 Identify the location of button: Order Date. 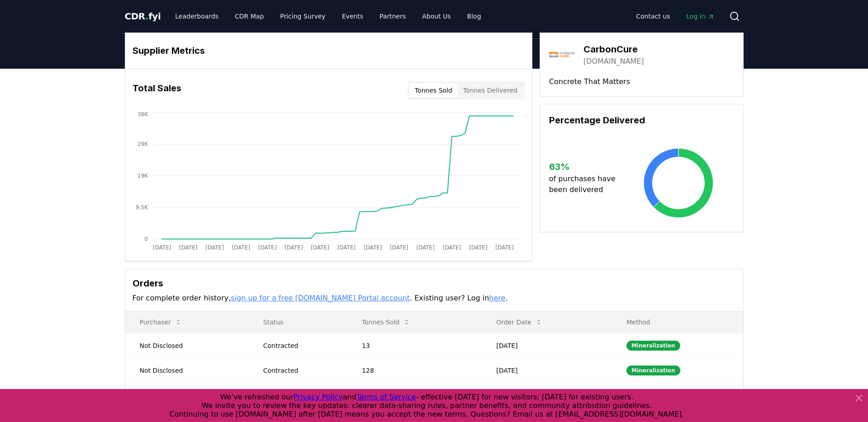
(519, 322).